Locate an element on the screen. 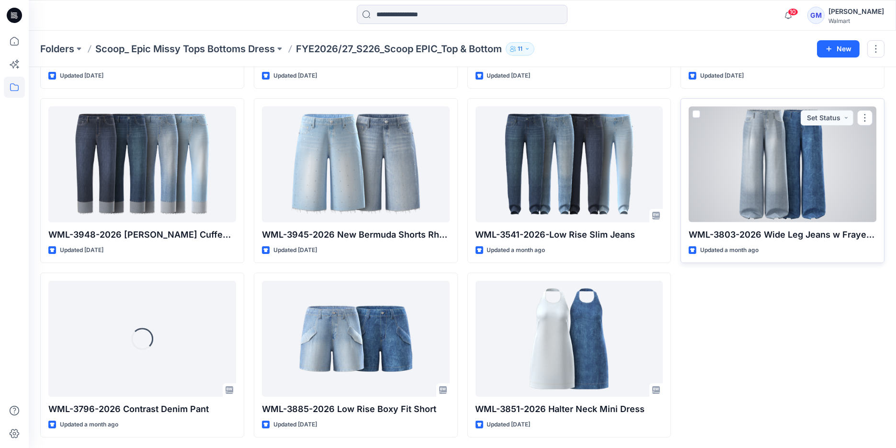 The image size is (896, 448). p: 11 is located at coordinates (520, 49).